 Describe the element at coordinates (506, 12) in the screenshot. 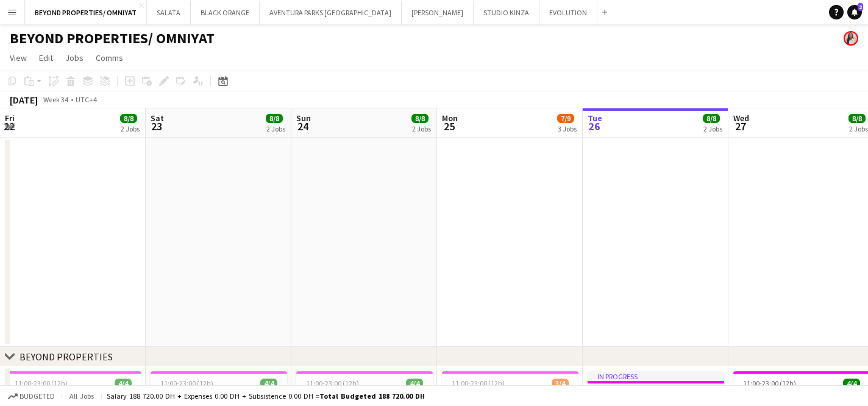

I see `button: STUDIO KINZA` at that location.